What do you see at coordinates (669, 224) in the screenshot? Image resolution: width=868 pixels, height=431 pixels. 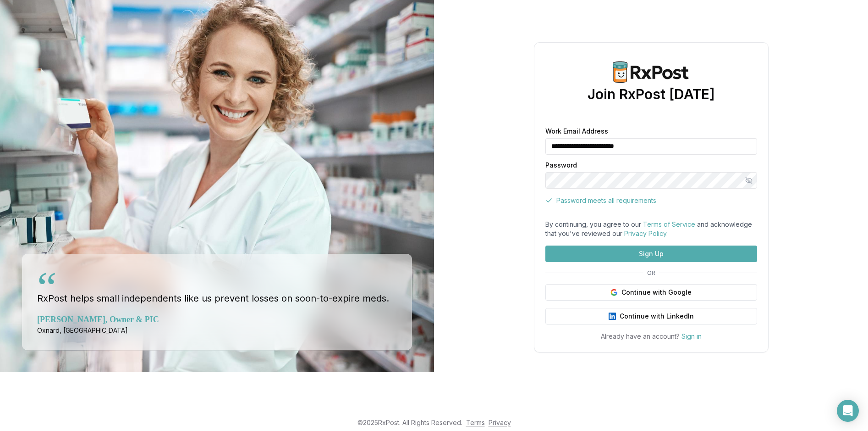 I see `a: Terms of Service` at bounding box center [669, 224].